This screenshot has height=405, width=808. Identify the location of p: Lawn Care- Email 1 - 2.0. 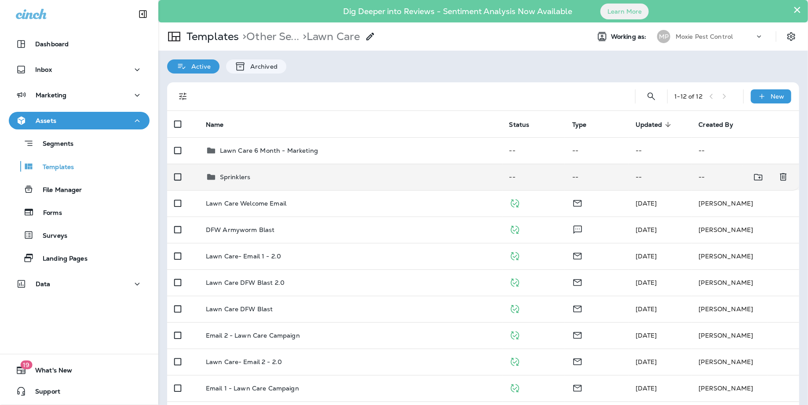
(243, 256).